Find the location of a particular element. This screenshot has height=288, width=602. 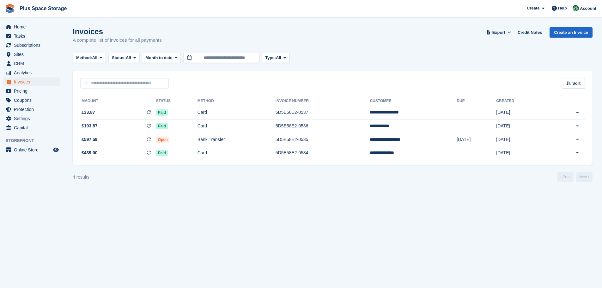

td: 5D5E58E2-0535 is located at coordinates (322, 139).